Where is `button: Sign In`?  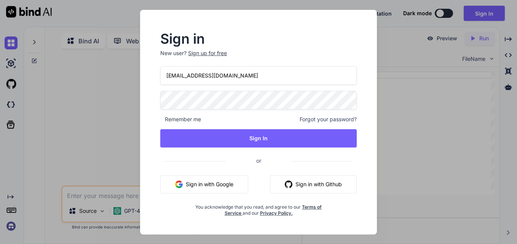 button: Sign In is located at coordinates (258, 139).